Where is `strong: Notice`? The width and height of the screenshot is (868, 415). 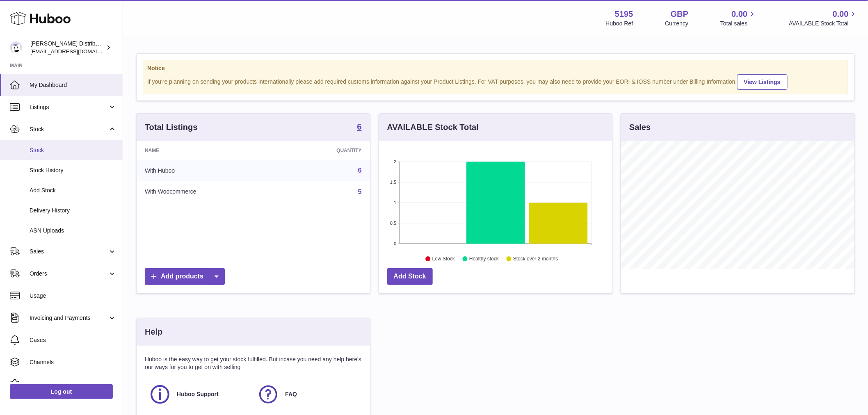
strong: Notice is located at coordinates (496, 68).